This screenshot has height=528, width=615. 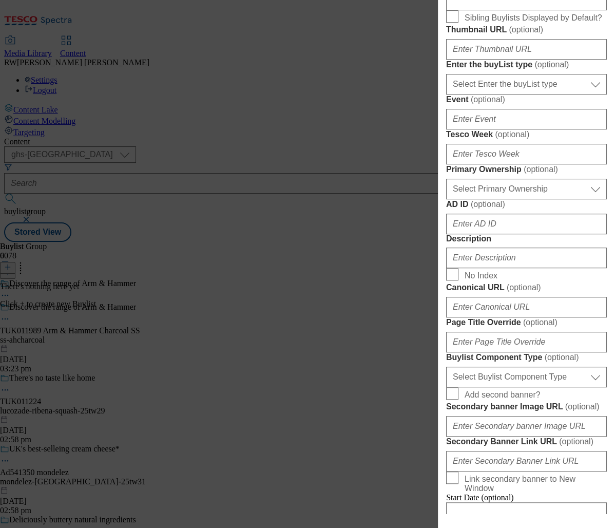 I want to click on span: Add second banner?, so click(x=503, y=395).